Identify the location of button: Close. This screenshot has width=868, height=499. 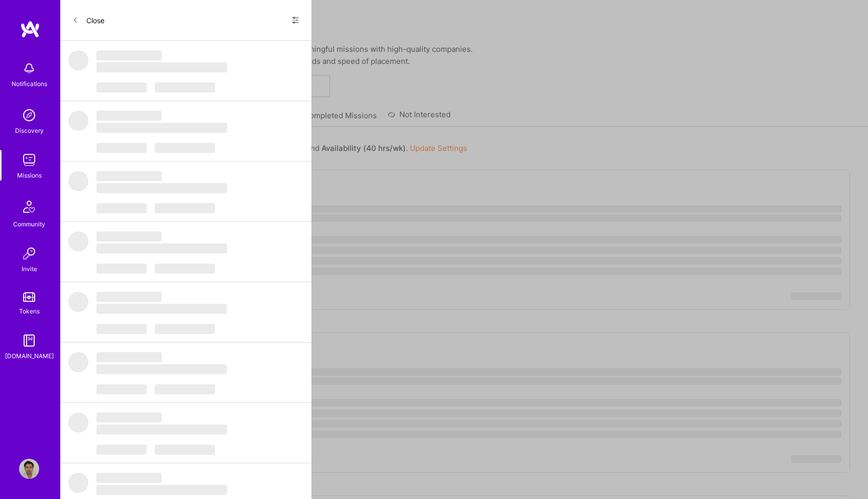
(88, 20).